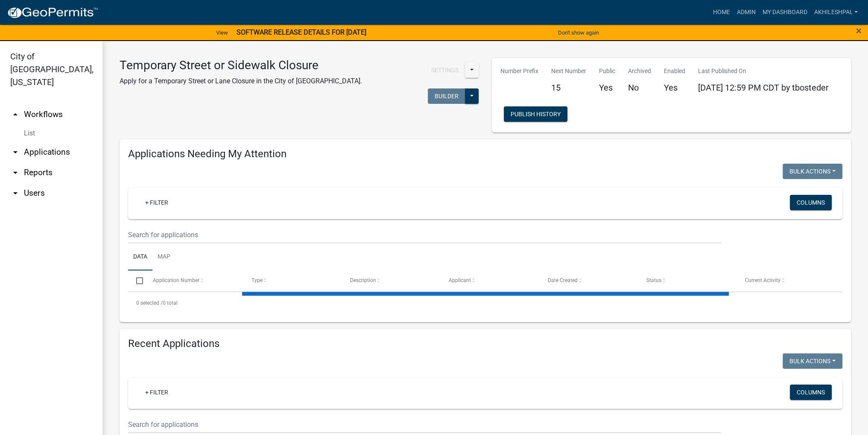  Describe the element at coordinates (836, 12) in the screenshot. I see `a: akhileshpal` at that location.